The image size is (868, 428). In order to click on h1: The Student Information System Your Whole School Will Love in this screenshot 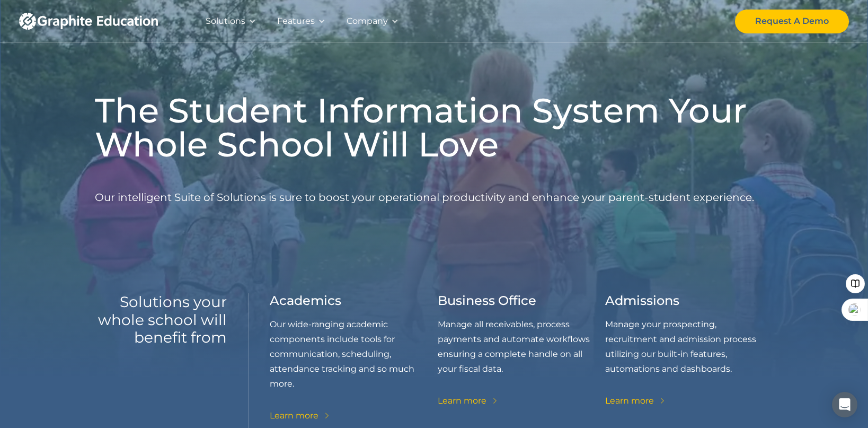, I will do `click(434, 127)`.